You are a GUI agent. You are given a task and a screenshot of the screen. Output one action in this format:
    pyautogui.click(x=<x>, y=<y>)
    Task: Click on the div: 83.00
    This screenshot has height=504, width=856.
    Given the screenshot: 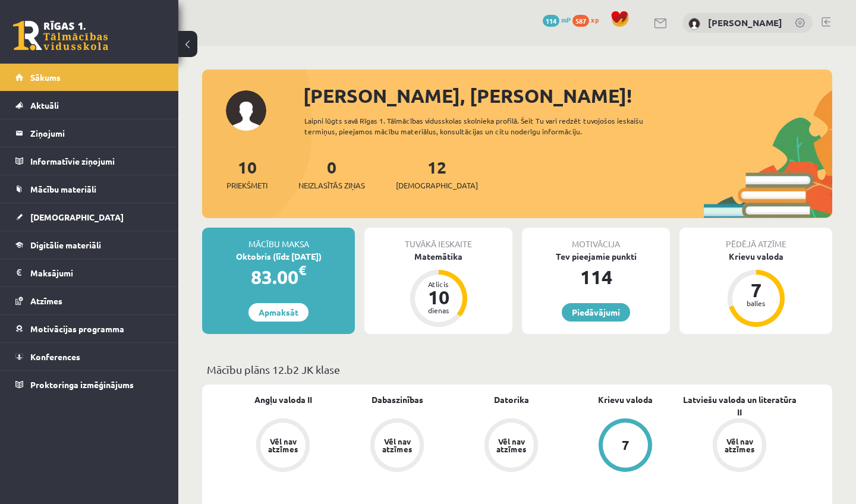 What is the action you would take?
    pyautogui.click(x=279, y=277)
    